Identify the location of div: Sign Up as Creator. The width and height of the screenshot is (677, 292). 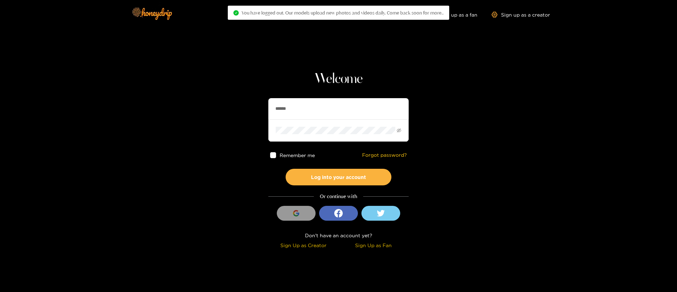
(303, 245).